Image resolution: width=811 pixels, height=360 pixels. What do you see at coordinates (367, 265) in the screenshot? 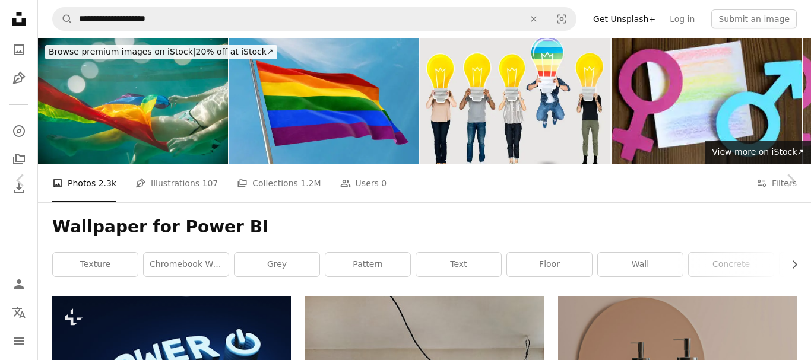
I see `a: pattern` at bounding box center [367, 265].